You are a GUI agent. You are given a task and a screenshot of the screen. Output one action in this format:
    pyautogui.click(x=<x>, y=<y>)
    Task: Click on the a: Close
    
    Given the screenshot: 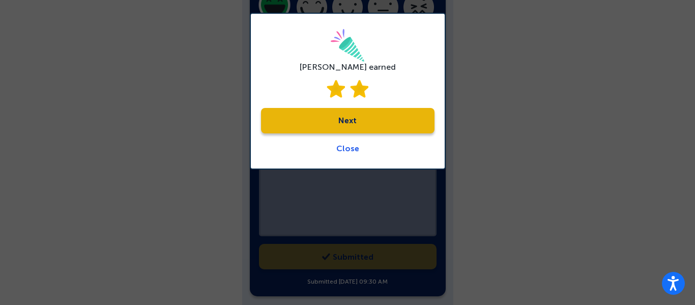 What is the action you would take?
    pyautogui.click(x=348, y=148)
    